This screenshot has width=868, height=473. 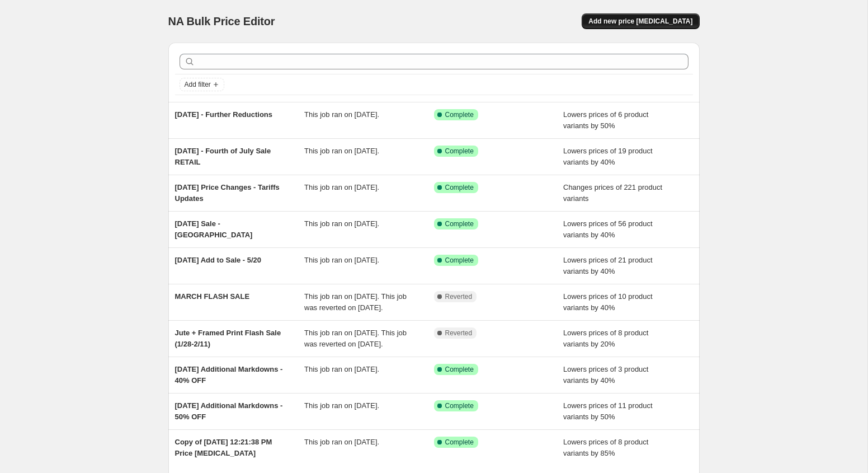 I want to click on span: Lowers prices of 6 product variants by 50%, so click(x=606, y=120).